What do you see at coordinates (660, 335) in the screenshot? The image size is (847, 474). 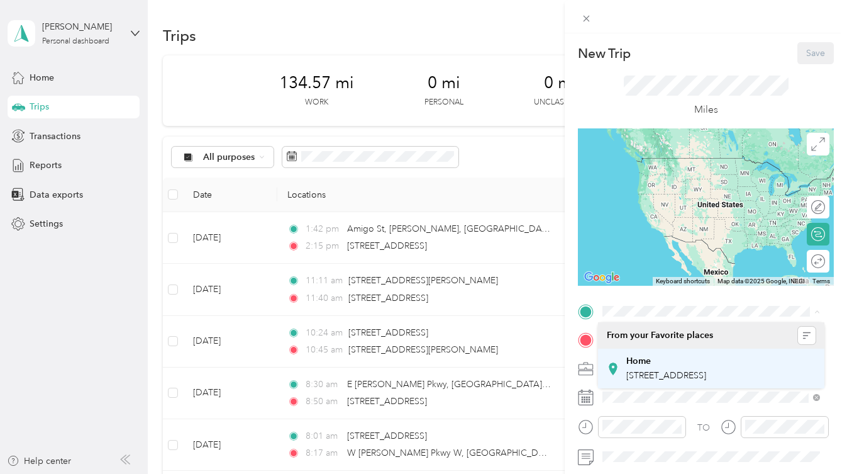 I see `span: From your Favorite places` at bounding box center [660, 335].